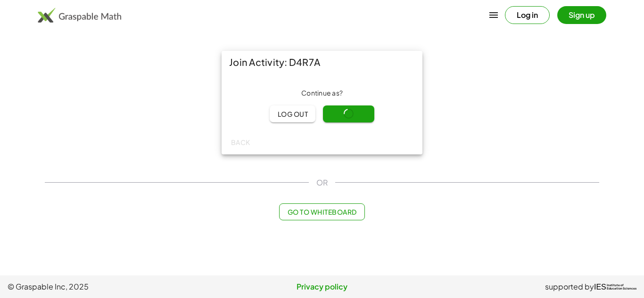  What do you see at coordinates (621, 288) in the screenshot?
I see `span: Institute of Education Sciences` at bounding box center [621, 288].